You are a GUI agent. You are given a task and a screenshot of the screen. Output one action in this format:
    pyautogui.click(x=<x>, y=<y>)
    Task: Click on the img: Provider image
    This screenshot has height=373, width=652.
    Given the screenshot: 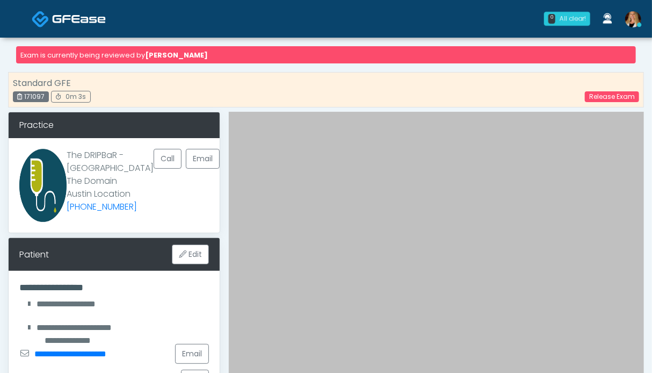 What is the action you would take?
    pyautogui.click(x=43, y=185)
    